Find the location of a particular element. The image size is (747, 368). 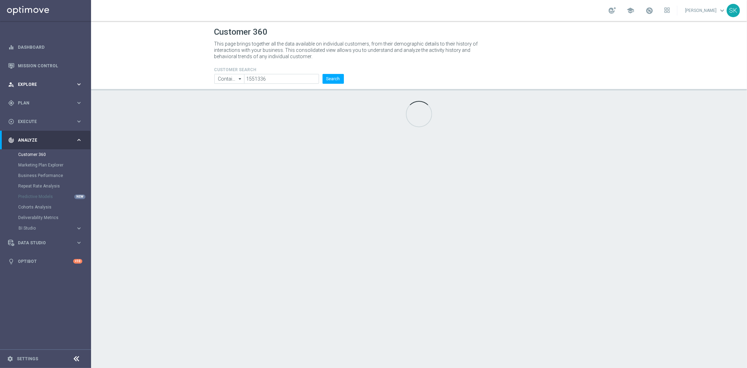

div: SK is located at coordinates (733, 11).